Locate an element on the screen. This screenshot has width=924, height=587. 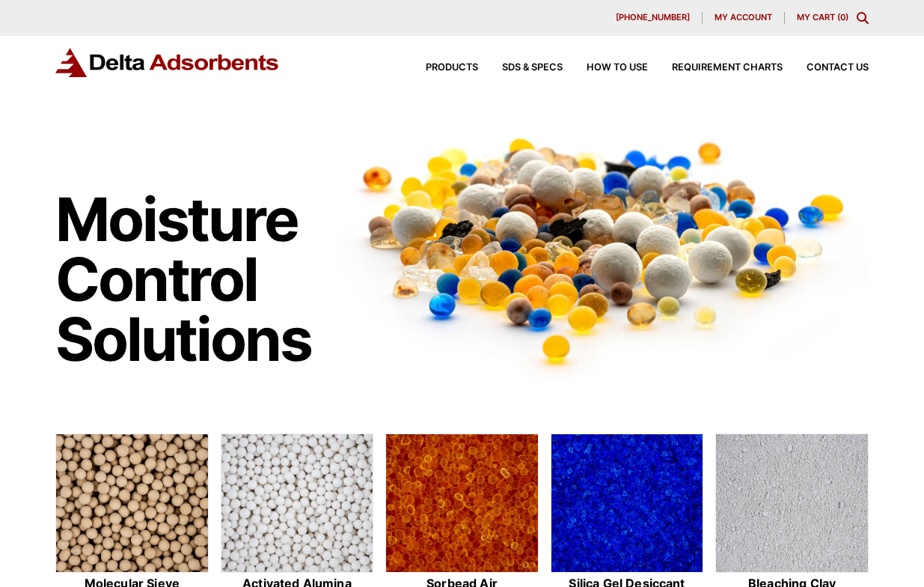
a: My Cart (0) is located at coordinates (822, 17).